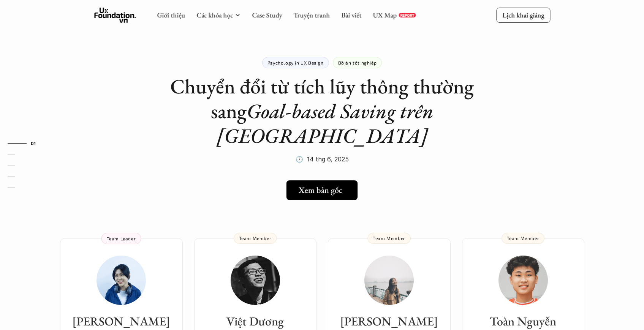 The width and height of the screenshot is (644, 330). I want to click on h3: Toàn Nguyễn, so click(523, 321).